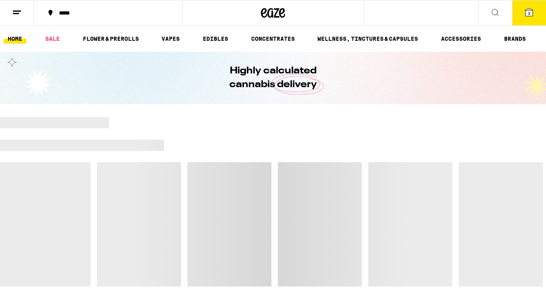  What do you see at coordinates (460, 39) in the screenshot?
I see `a: ACCESSORIES` at bounding box center [460, 39].